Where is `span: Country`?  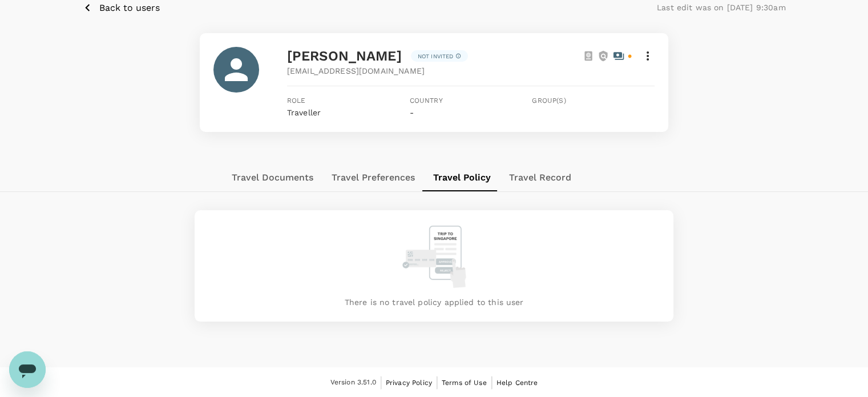
span: Country is located at coordinates (471, 101).